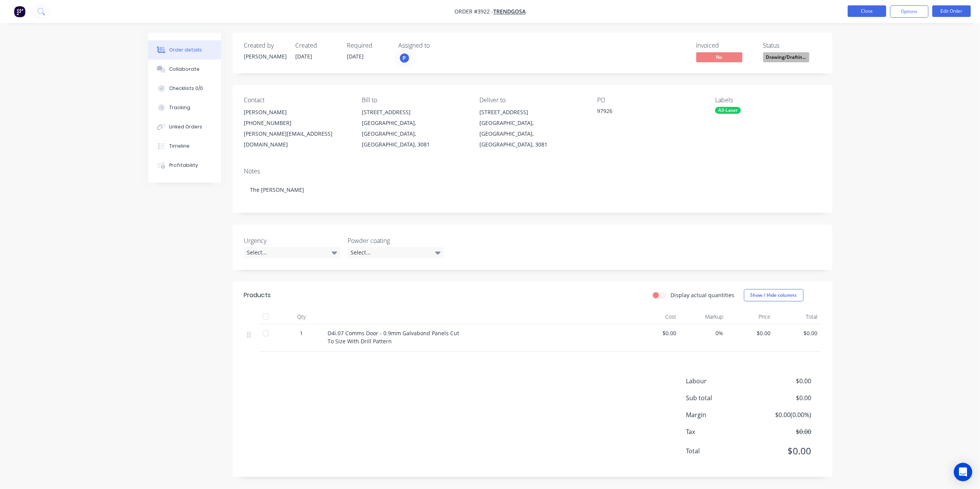 Image resolution: width=980 pixels, height=489 pixels. What do you see at coordinates (185, 69) in the screenshot?
I see `button: Collaborate` at bounding box center [185, 69].